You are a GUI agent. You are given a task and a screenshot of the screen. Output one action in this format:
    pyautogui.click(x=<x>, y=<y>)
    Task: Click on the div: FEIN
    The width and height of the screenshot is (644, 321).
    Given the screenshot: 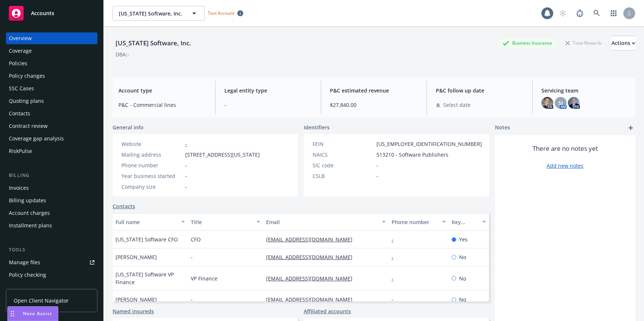 What is the action you would take?
    pyautogui.click(x=343, y=144)
    